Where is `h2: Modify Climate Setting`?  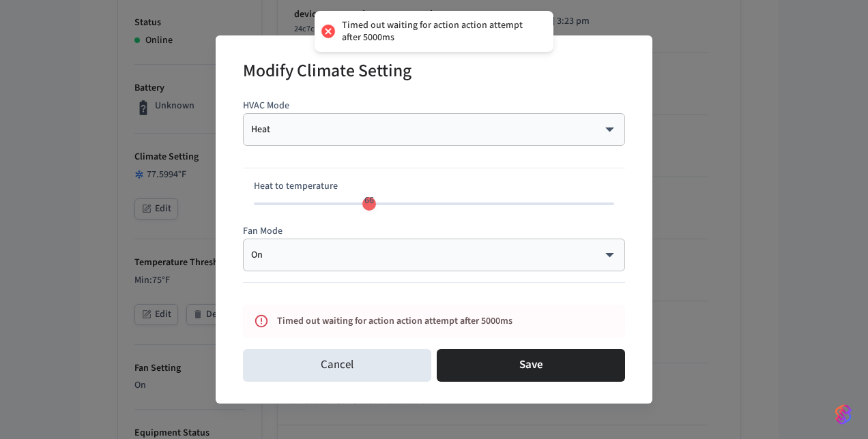
h2: Modify Climate Setting is located at coordinates (327, 73).